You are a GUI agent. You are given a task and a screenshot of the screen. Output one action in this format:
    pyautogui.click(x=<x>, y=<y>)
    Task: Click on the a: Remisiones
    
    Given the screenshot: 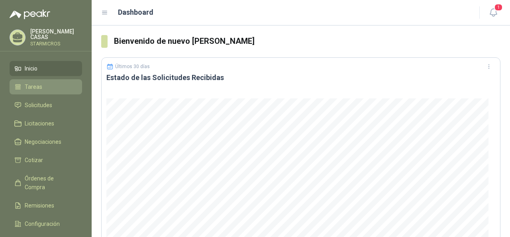 What is the action you would take?
    pyautogui.click(x=46, y=206)
    